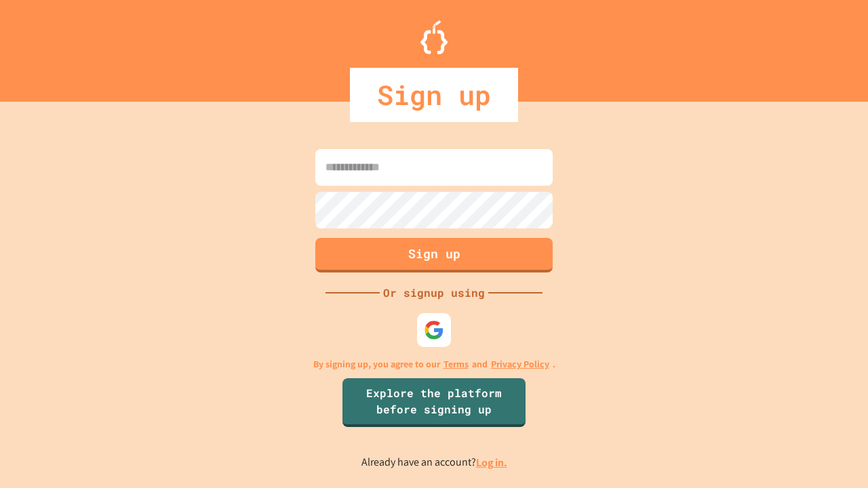 The width and height of the screenshot is (868, 488). What do you see at coordinates (434, 38) in the screenshot?
I see `img: Logo.svg` at bounding box center [434, 38].